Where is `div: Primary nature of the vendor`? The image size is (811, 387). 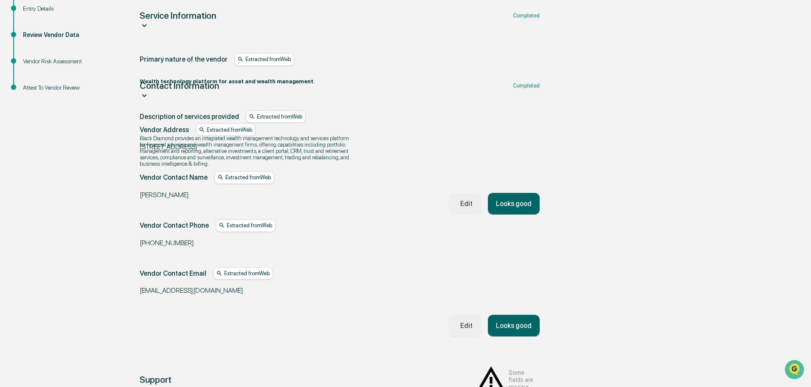 div: Primary nature of the vendor is located at coordinates (183, 59).